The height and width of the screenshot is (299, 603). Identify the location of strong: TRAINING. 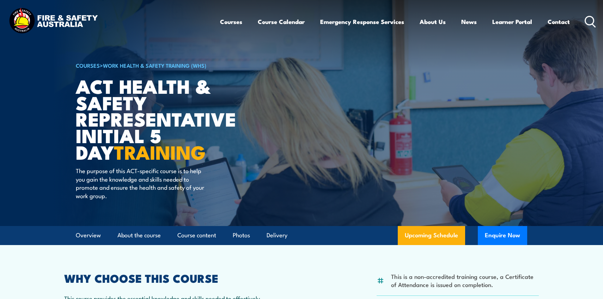
(160, 151).